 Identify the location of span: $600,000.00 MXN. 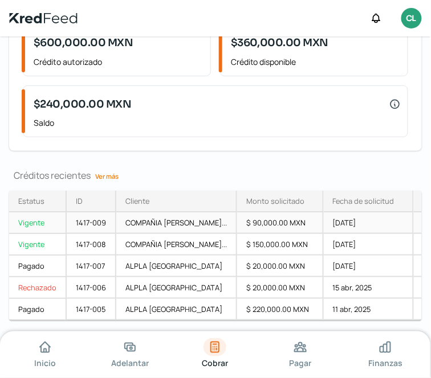
(83, 43).